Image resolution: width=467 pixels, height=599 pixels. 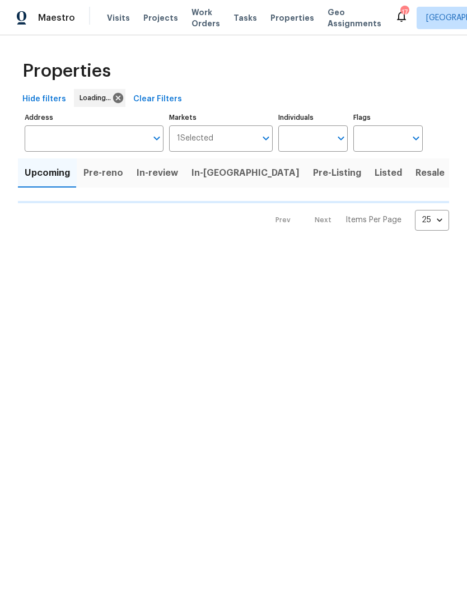 What do you see at coordinates (161, 18) in the screenshot?
I see `span: Projects` at bounding box center [161, 18].